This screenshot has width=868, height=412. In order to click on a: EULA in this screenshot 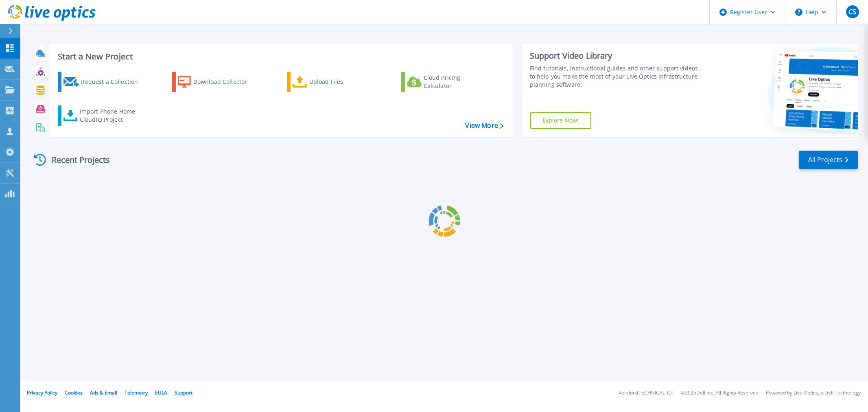, I will do `click(161, 393)`.